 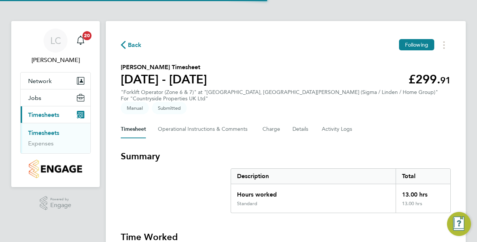 I want to click on div: Standard, so click(x=247, y=203).